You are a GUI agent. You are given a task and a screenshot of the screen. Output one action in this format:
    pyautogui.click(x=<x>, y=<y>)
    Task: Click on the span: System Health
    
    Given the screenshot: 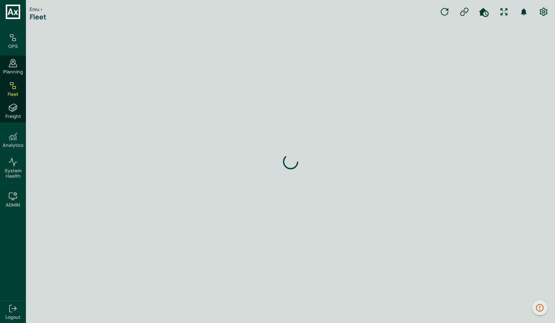 What is the action you would take?
    pyautogui.click(x=13, y=174)
    